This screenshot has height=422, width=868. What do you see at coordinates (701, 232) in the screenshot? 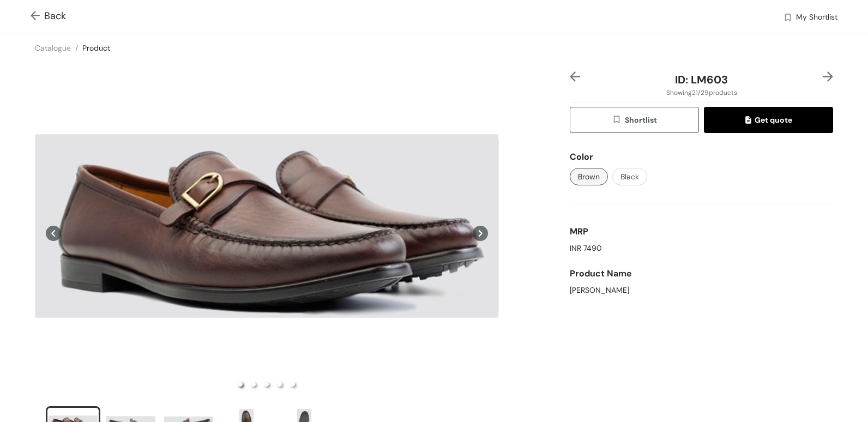
I see `div: MRP` at bounding box center [701, 232].